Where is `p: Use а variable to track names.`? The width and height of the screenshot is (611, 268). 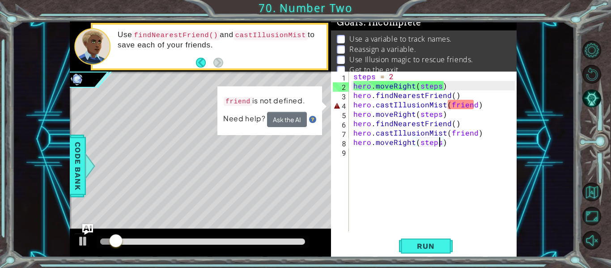 p: Use а variable to track names. is located at coordinates (400, 39).